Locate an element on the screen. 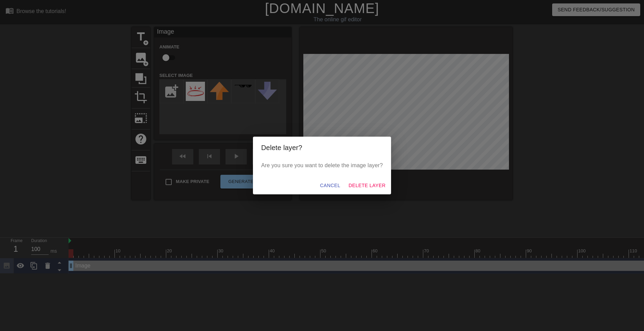 This screenshot has height=331, width=644. button: Cancel is located at coordinates (330, 185).